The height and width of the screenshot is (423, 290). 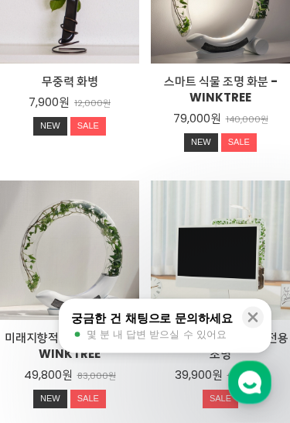 I want to click on p: 140,000원, so click(x=247, y=120).